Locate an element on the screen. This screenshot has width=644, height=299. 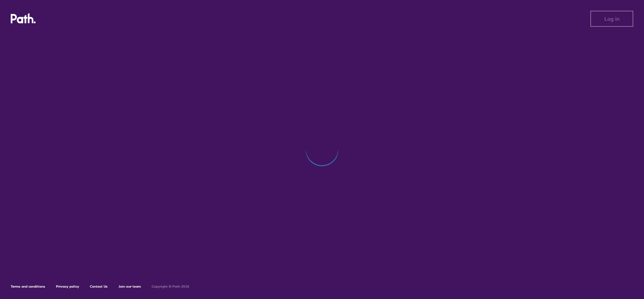
a: Join our team is located at coordinates (129, 286).